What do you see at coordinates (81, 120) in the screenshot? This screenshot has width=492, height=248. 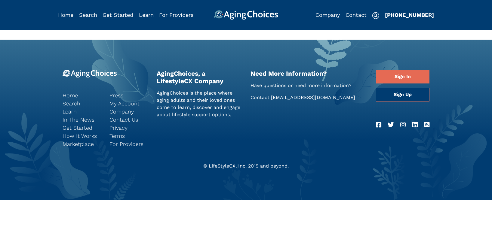 I see `a: In The News` at bounding box center [81, 120].